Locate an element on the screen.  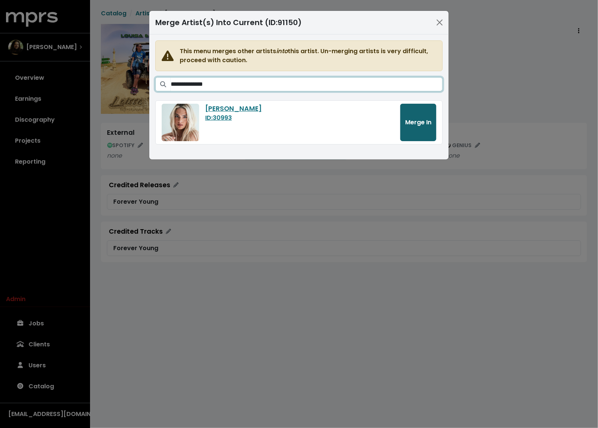
i: into is located at coordinates (282, 51).